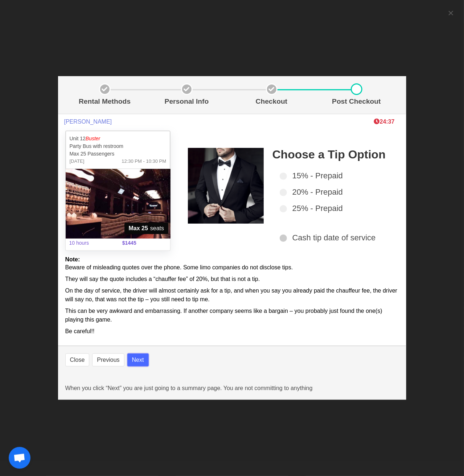 Image resolution: width=464 pixels, height=476 pixels. Describe the element at coordinates (232, 331) in the screenshot. I see `p: Be careful!!` at that location.